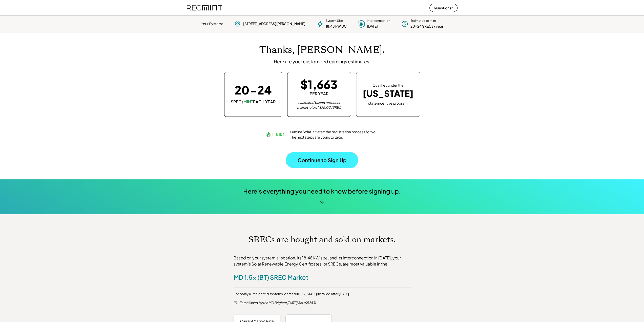 The image size is (644, 322). What do you see at coordinates (334, 135) in the screenshot?
I see `div: Lumina Solar initiated the registration process for you. The next steps are yours to take.` at bounding box center [334, 135].